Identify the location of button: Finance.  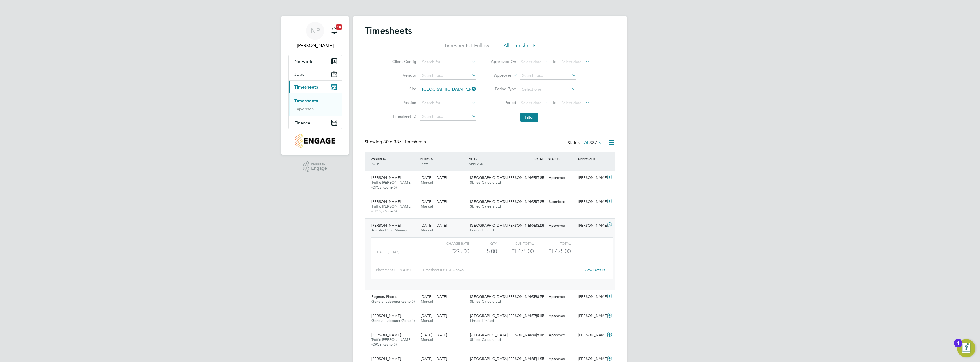
(315, 123).